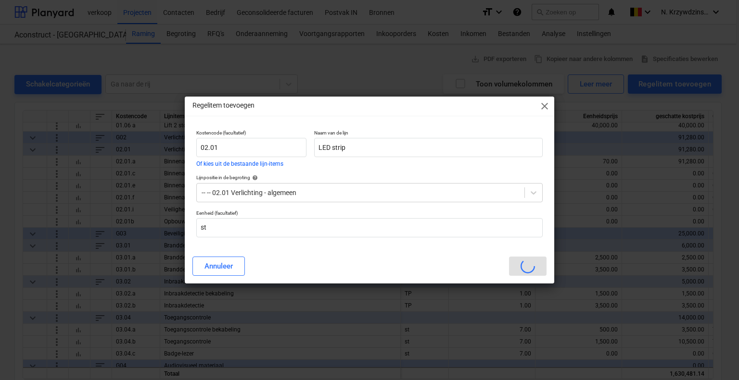 This screenshot has height=380, width=739. Describe the element at coordinates (254, 178) in the screenshot. I see `span: help` at that location.